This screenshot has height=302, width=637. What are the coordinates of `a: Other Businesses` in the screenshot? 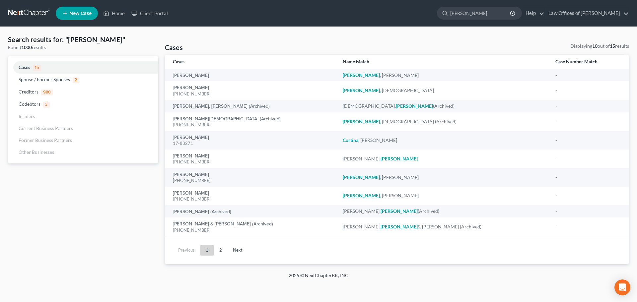 It's located at (83, 152).